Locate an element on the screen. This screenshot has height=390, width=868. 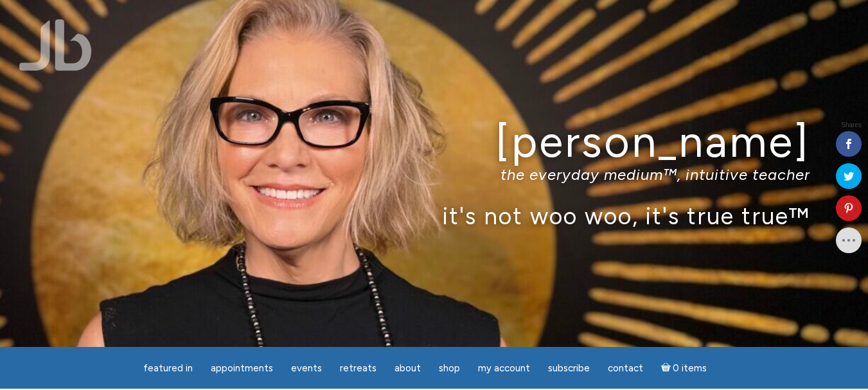
span: Appointments is located at coordinates (242, 368).